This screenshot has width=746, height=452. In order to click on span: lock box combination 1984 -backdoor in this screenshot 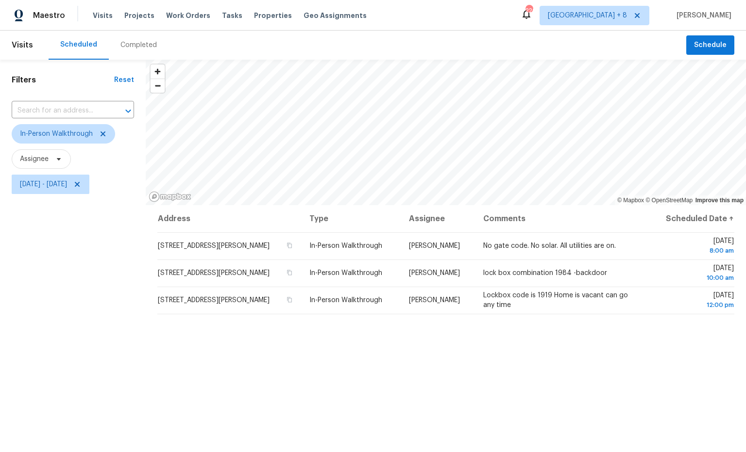, I will do `click(545, 273)`.